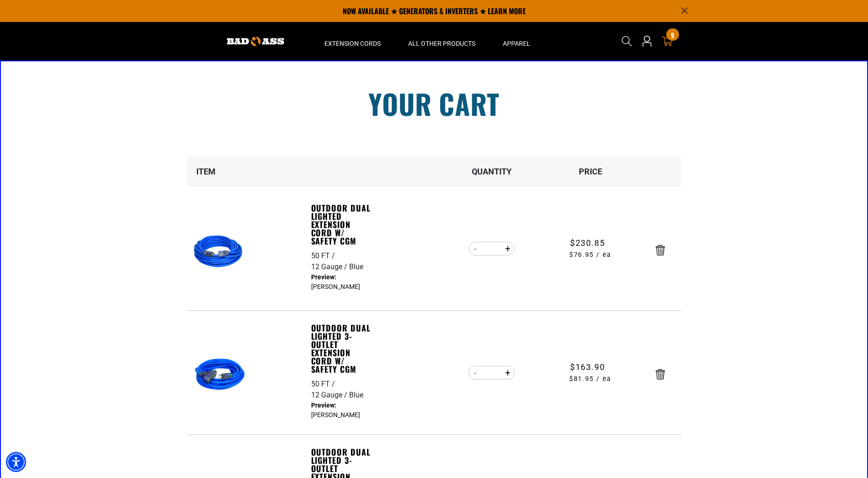 This screenshot has width=868, height=478. Describe the element at coordinates (590, 255) in the screenshot. I see `span: $76.95 / ea` at that location.